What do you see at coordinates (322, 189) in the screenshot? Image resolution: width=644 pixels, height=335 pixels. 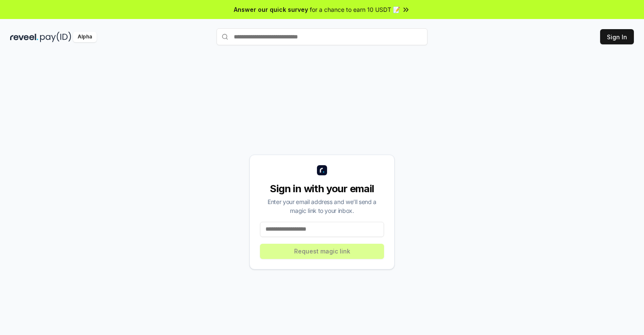 I see `div: Sign in with your email` at bounding box center [322, 189].